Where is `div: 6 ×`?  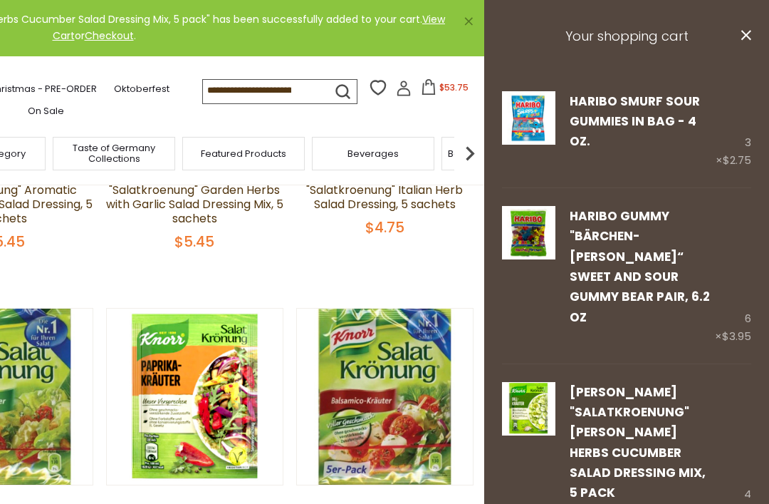
div: 6 × is located at coordinates (733, 276).